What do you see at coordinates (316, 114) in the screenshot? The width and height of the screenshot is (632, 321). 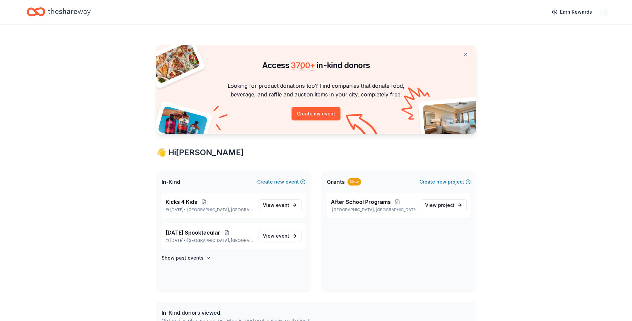 I see `button: Create my event` at bounding box center [316, 114].